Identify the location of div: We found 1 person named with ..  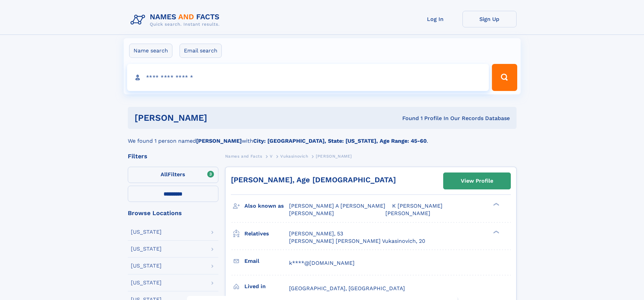
(322, 137).